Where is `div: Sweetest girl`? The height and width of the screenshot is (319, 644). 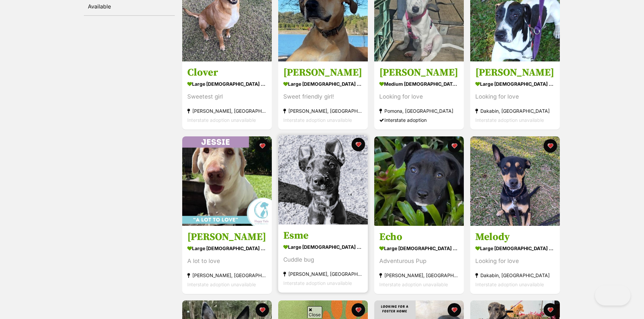
div: Sweetest girl is located at coordinates (227, 97).